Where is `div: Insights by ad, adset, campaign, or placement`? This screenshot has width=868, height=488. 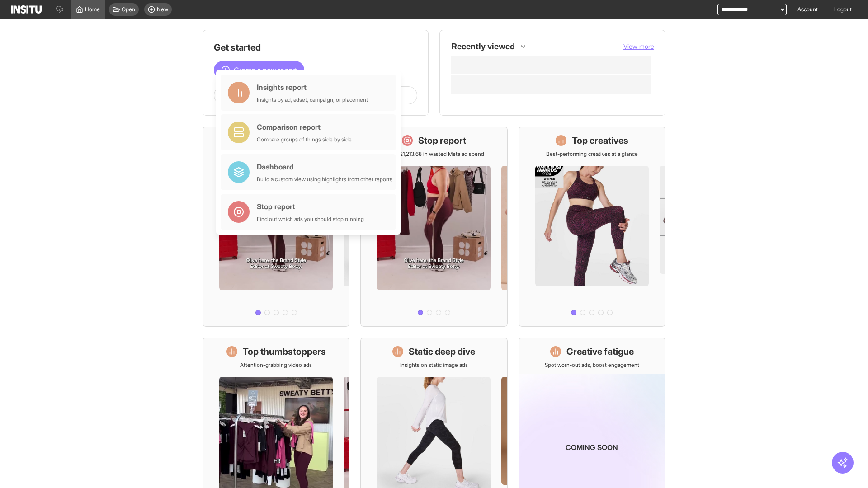
div: Insights by ad, adset, campaign, or placement is located at coordinates (312, 100).